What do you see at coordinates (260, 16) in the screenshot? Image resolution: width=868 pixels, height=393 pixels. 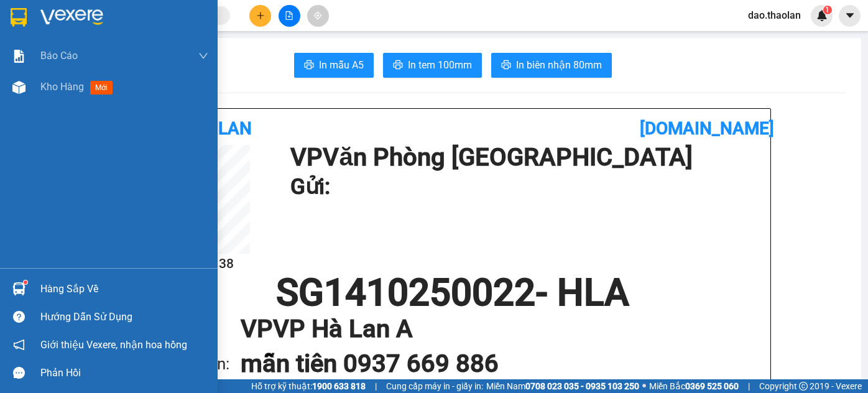 I see `button: plus` at bounding box center [260, 16].